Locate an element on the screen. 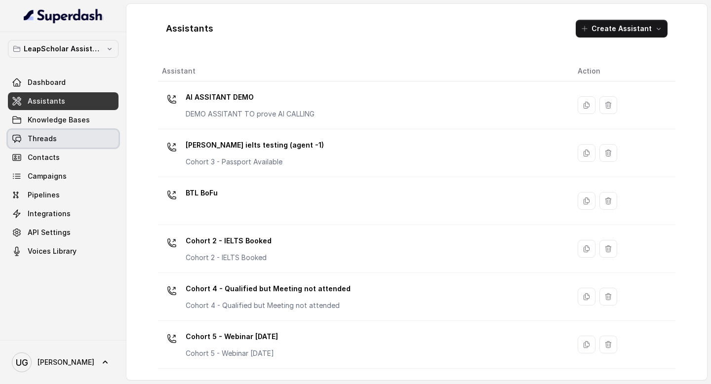  a: Assistants is located at coordinates (63, 101).